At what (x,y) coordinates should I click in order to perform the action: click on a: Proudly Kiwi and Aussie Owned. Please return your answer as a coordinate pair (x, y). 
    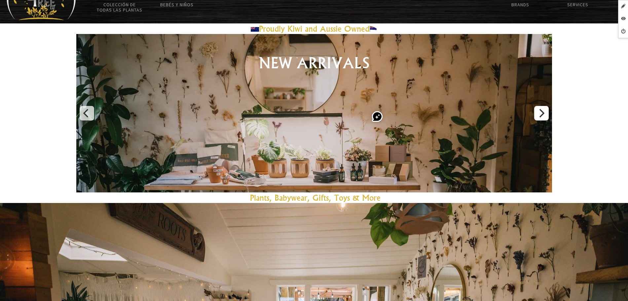
    Looking at the image, I should click on (314, 29).